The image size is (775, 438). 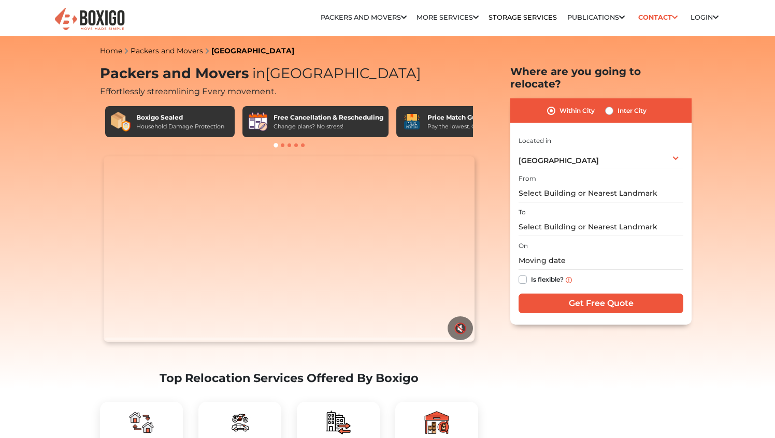 What do you see at coordinates (534, 141) in the screenshot?
I see `label: Located in` at bounding box center [534, 141].